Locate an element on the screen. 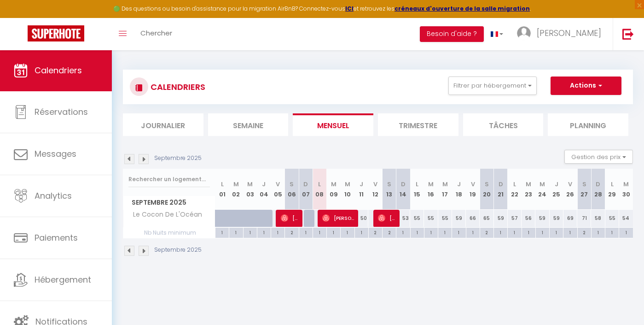 The width and height of the screenshot is (644, 325). th: 29 is located at coordinates (612, 189).